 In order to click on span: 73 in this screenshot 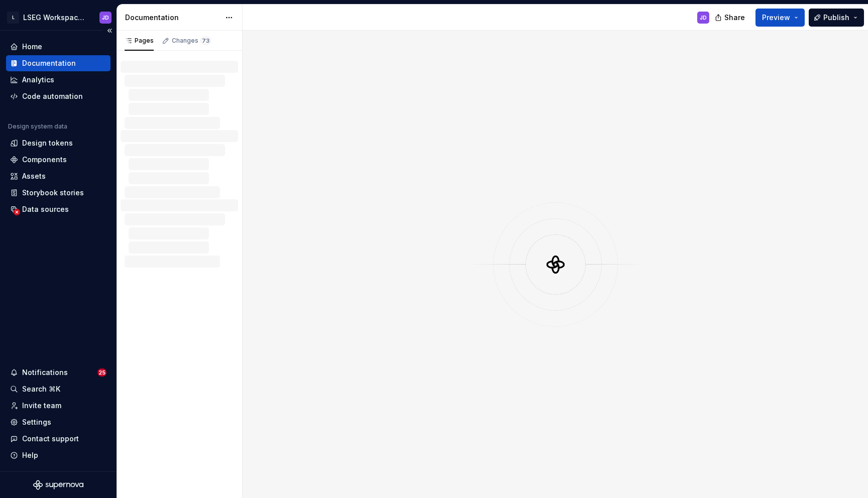, I will do `click(206, 41)`.